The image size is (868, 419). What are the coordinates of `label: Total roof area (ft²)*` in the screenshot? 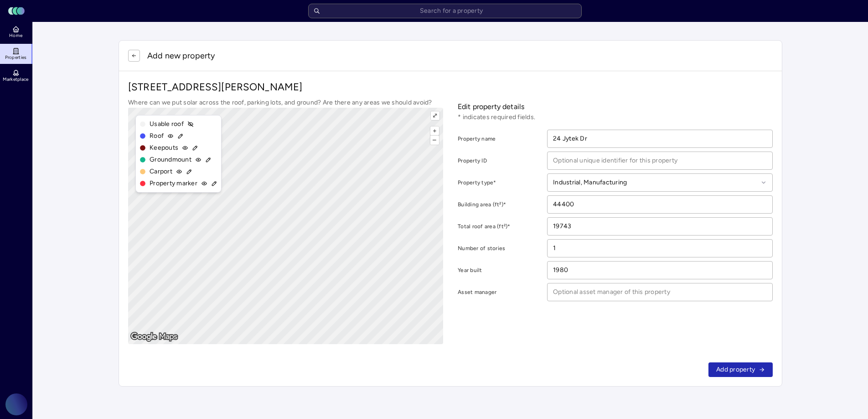 It's located at (502, 226).